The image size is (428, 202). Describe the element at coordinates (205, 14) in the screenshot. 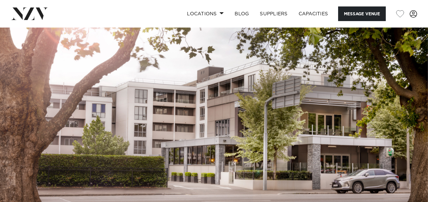

I see `a: Locations` at that location.